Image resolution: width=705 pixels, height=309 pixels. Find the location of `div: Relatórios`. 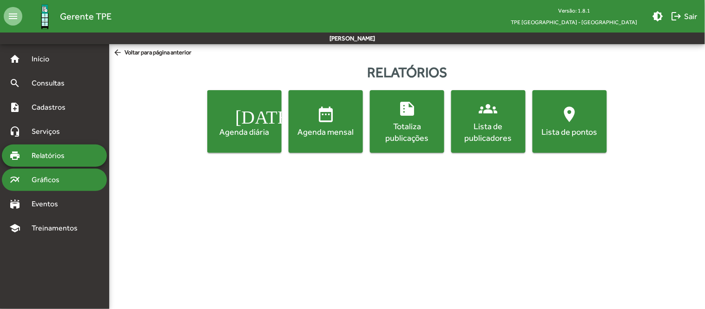

div: Relatórios is located at coordinates (407, 72).